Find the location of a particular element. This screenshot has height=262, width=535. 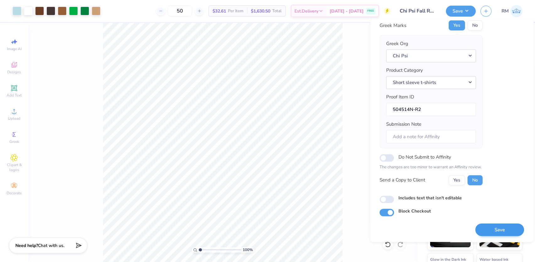

span: $32.61 is located at coordinates (219, 11).